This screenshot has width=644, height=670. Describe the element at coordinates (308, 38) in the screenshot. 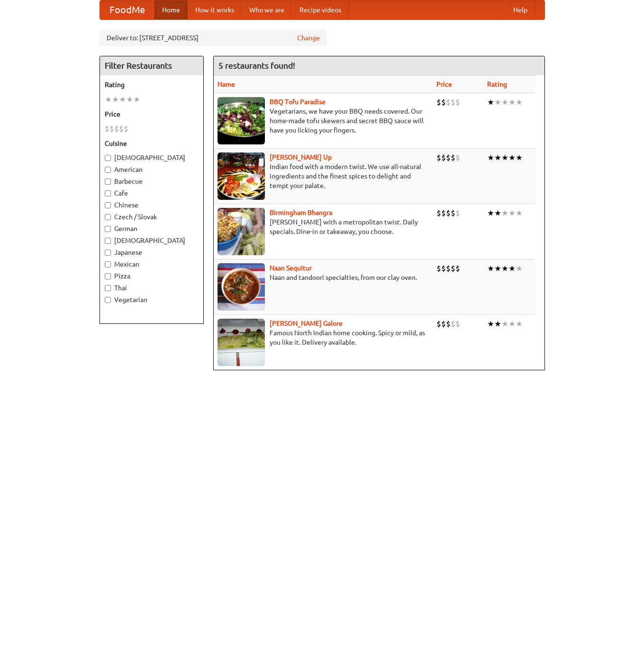

I see `a: Change` at that location.